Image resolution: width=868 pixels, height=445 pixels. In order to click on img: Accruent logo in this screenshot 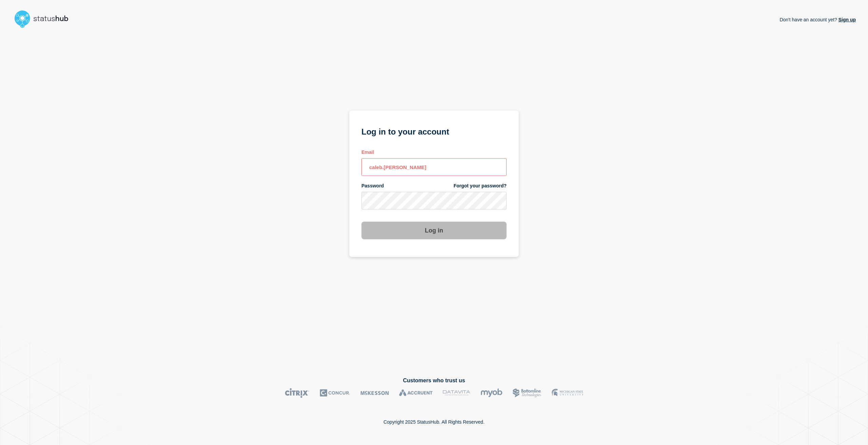, I will do `click(416, 393)`.